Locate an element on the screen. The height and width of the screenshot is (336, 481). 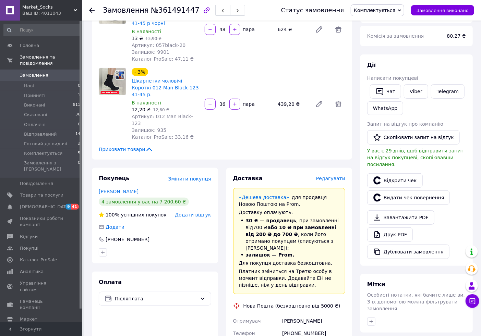
span: Змінити покупця is located at coordinates (190, 179).